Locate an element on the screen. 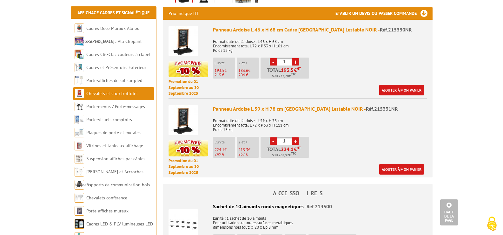 The image size is (503, 235). img: Chevalets et stop trottoirs is located at coordinates (79, 93).